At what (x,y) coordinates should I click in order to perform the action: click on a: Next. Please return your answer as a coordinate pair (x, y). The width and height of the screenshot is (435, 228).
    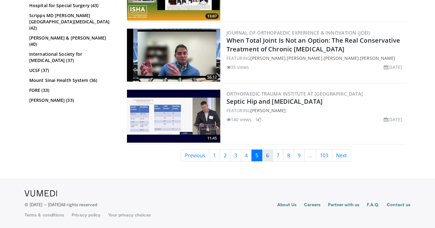
    Looking at the image, I should click on (342, 155).